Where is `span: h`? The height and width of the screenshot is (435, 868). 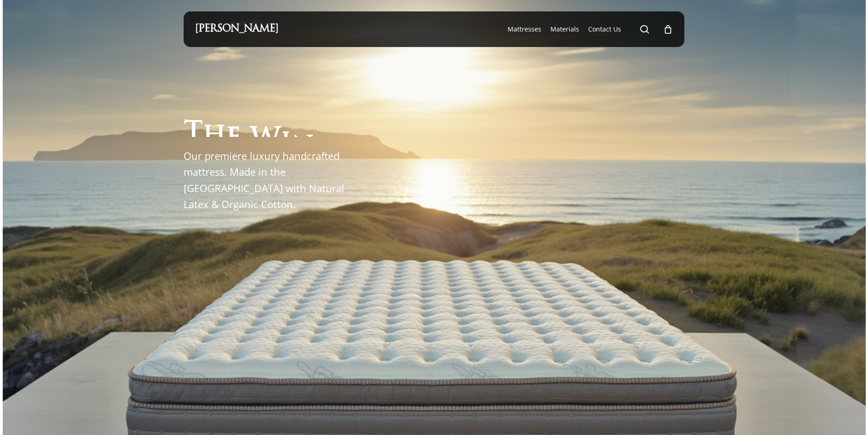 span: h is located at coordinates (214, 136).